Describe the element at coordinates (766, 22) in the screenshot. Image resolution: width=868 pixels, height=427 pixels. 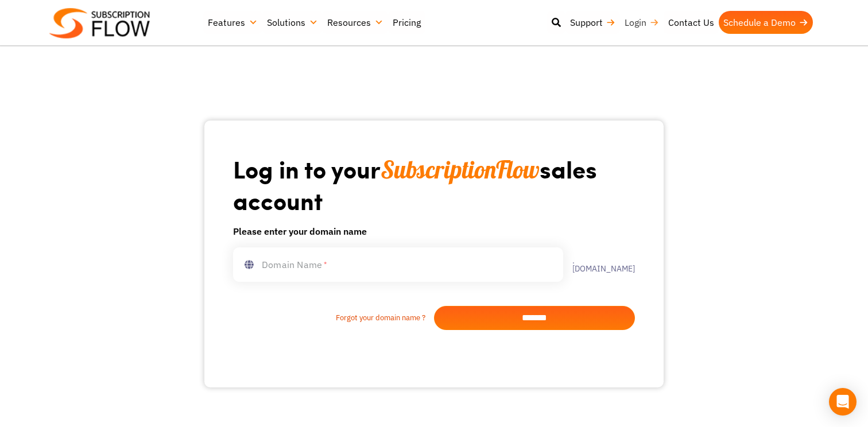
I see `a: Schedule a Demo` at that location.